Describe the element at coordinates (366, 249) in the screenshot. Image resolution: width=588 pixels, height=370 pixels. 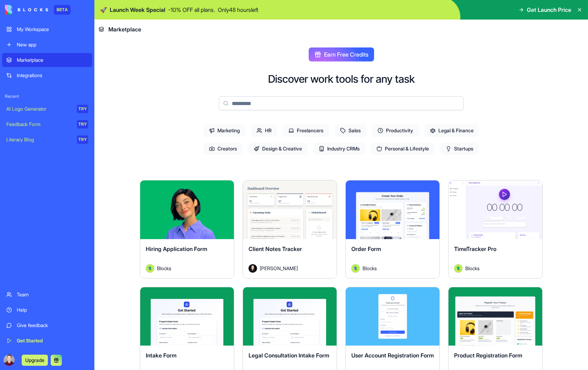
I see `span: Order Form` at that location.